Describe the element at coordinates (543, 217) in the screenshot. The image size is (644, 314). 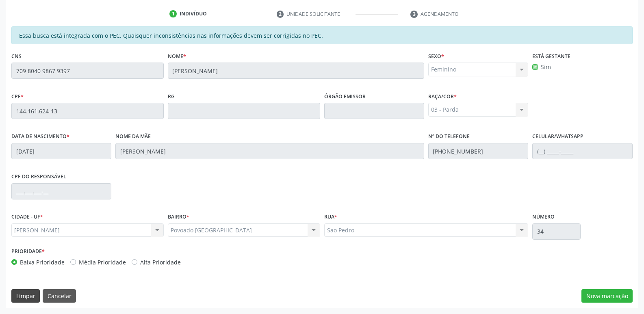
I see `label: Número` at that location.